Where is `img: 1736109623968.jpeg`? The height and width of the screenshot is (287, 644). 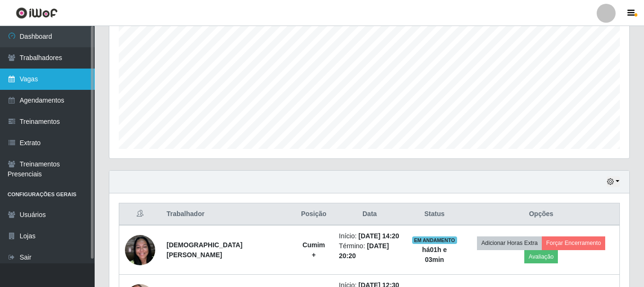 img: 1736109623968.jpeg is located at coordinates (140, 250).